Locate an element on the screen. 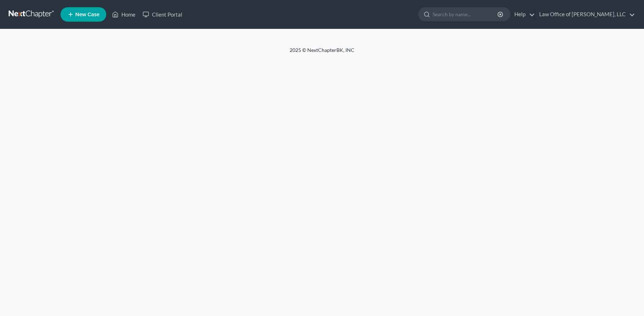  a: Help is located at coordinates (523, 14).